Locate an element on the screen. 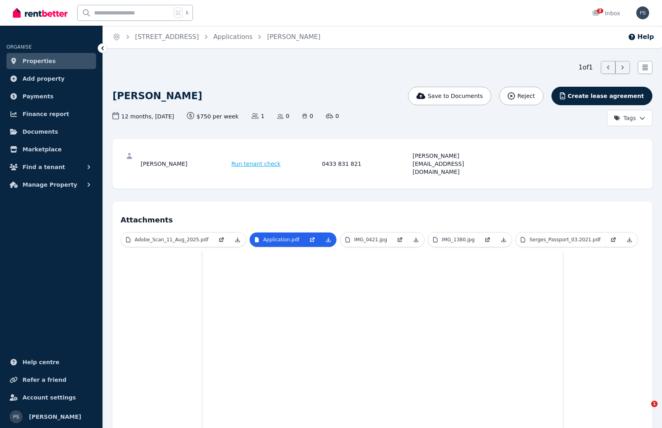 Image resolution: width=662 pixels, height=428 pixels. span: $750 per week is located at coordinates (212, 116).